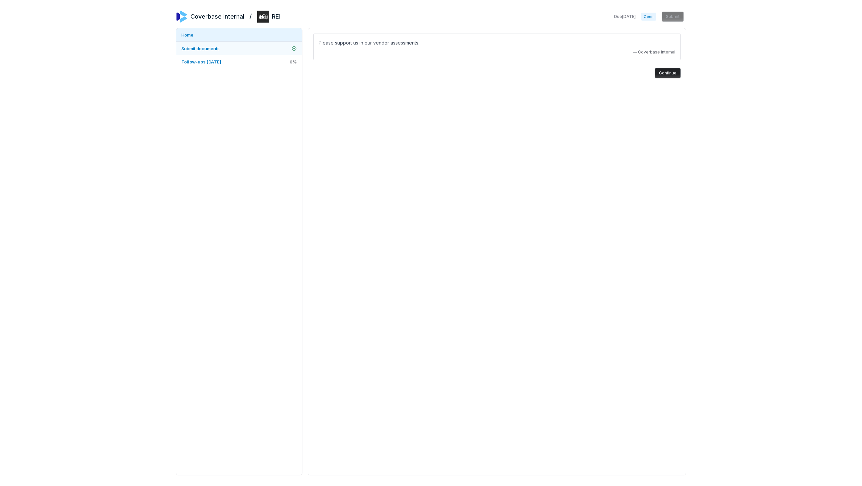 Image resolution: width=862 pixels, height=486 pixels. What do you see at coordinates (649, 17) in the screenshot?
I see `span: Open` at bounding box center [649, 17].